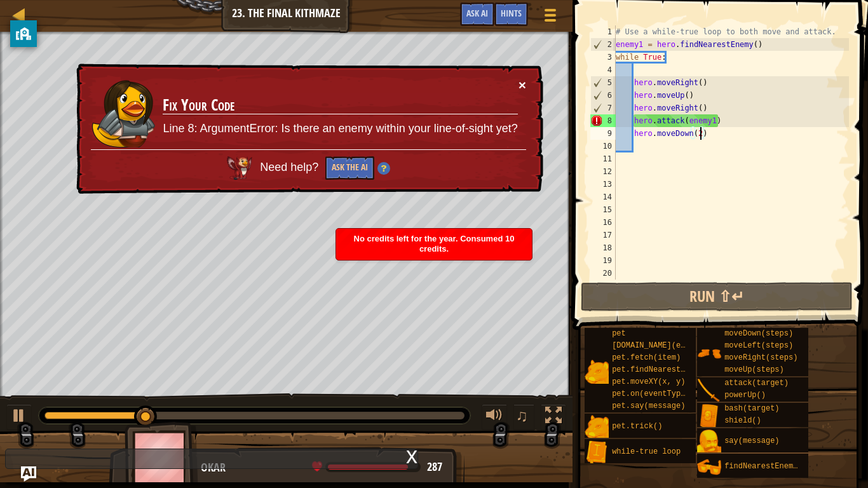 The image size is (868, 488). Describe the element at coordinates (603, 248) in the screenshot. I see `div: 18` at that location.